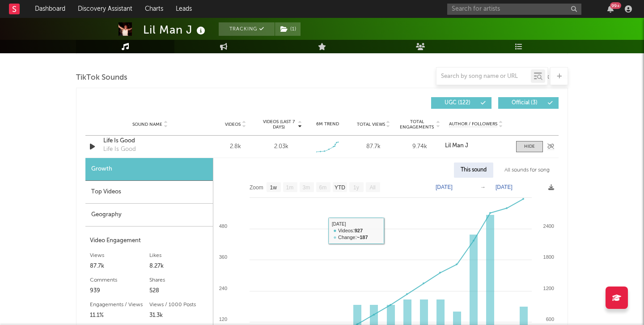  I want to click on div: 528, so click(179, 291).